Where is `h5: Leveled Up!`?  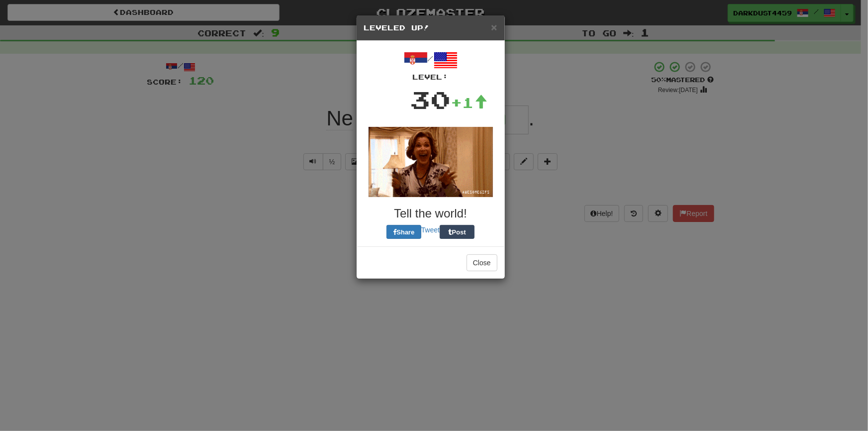 h5: Leveled Up! is located at coordinates (431, 28).